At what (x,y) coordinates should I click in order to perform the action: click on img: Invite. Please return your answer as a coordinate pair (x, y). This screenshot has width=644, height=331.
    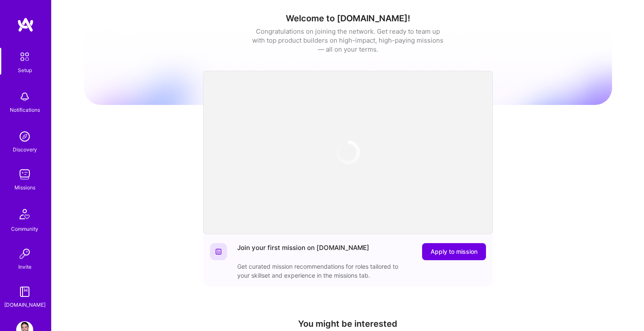
    Looking at the image, I should click on (25, 254).